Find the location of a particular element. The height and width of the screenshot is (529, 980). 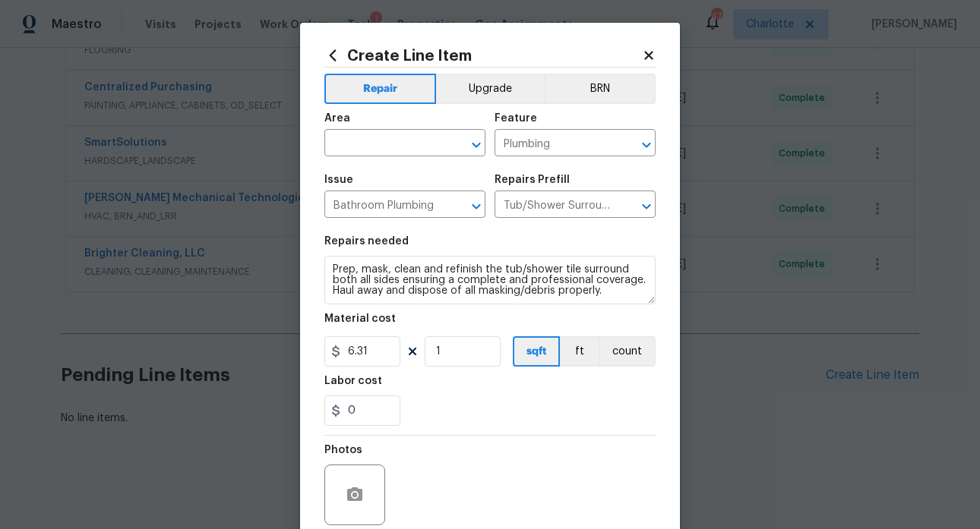

h2: Create Line Item is located at coordinates (483, 55).